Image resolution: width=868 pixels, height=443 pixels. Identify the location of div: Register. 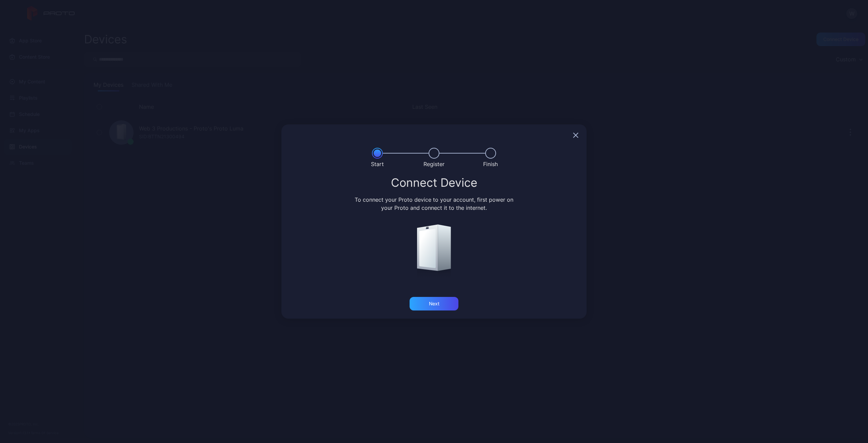
(434, 164).